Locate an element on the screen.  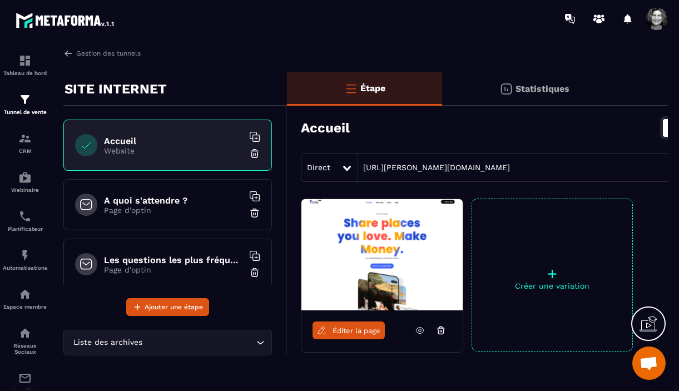
p: Étape is located at coordinates (373, 88).